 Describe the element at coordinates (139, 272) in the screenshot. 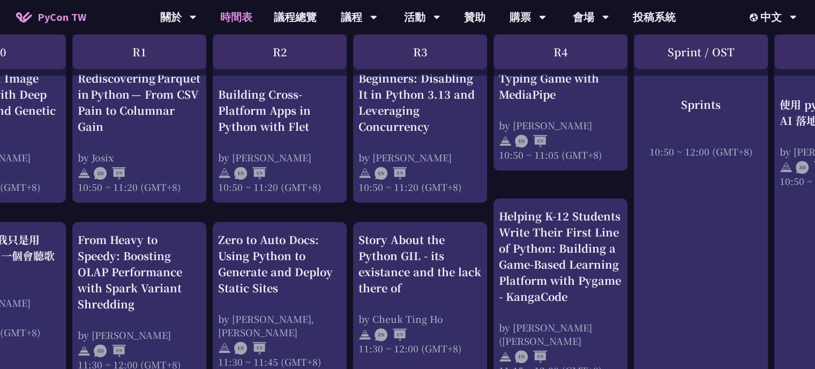

I see `div: From Heavy to Speedy: Boosting OLAP Performance with Spark Variant Shredding` at that location.